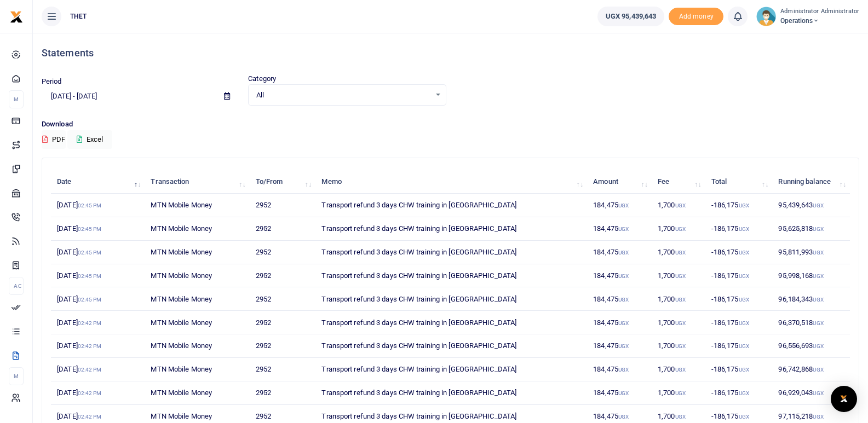 The width and height of the screenshot is (868, 423). I want to click on img: logo-small, so click(16, 17).